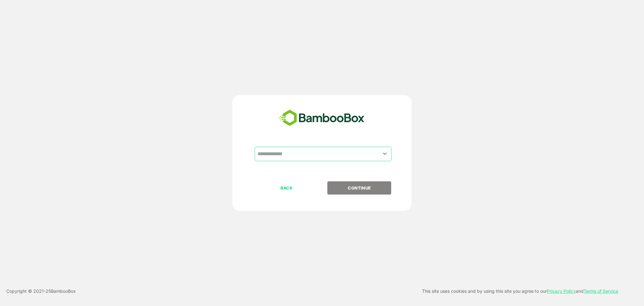  What do you see at coordinates (287, 188) in the screenshot?
I see `p: BACK` at bounding box center [287, 188].